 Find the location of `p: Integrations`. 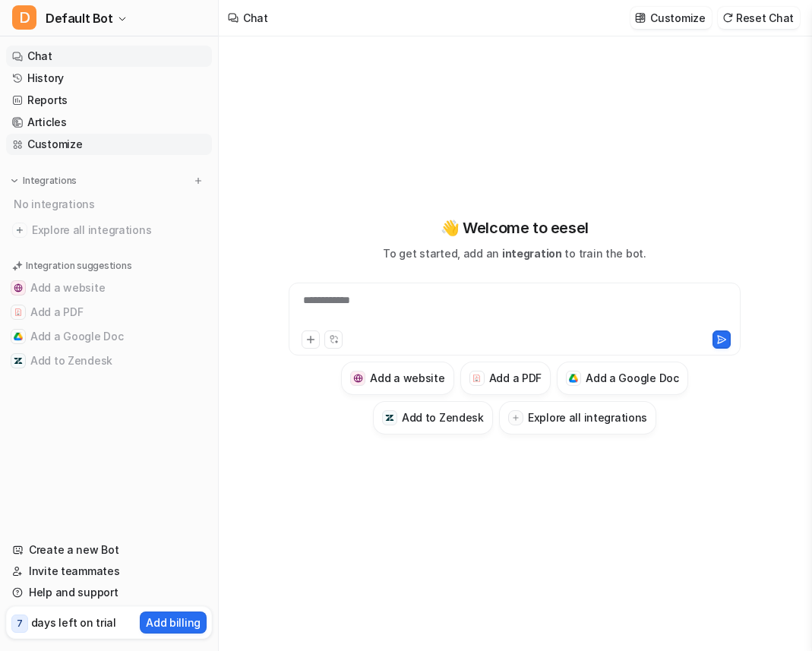

p: Integrations is located at coordinates (49, 181).